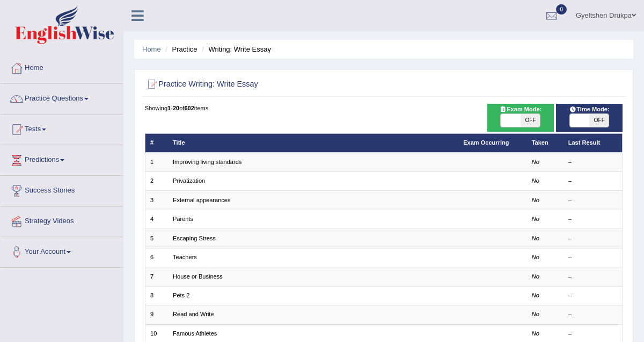  What do you see at coordinates (189, 108) in the screenshot?
I see `b: 602` at bounding box center [189, 108].